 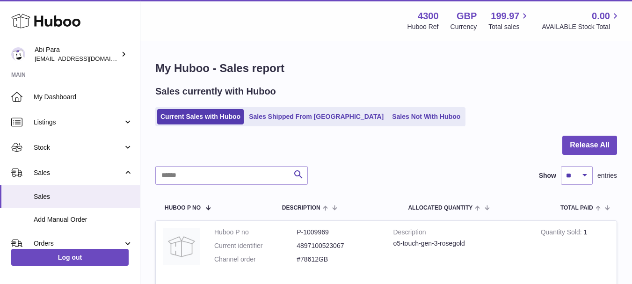 I want to click on span: Add Manual Order, so click(x=83, y=219).